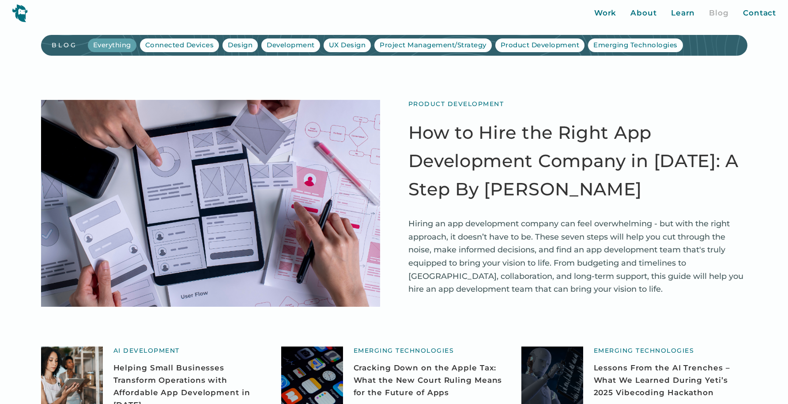  I want to click on a: Lessons From the AI Trenches – What We Learned During Yeti’s 2025 Vibecoding Hackathon, so click(671, 380).